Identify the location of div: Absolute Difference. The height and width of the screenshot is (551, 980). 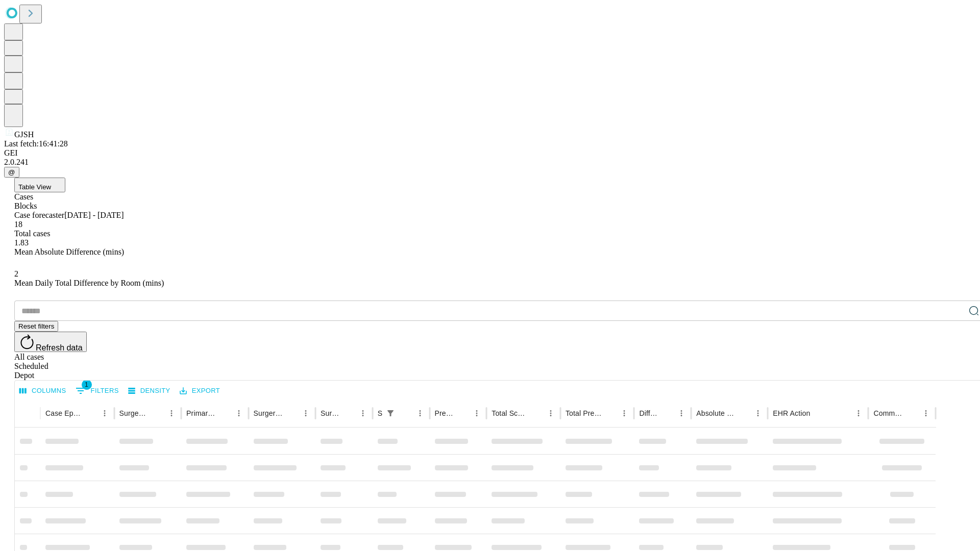
(716, 413).